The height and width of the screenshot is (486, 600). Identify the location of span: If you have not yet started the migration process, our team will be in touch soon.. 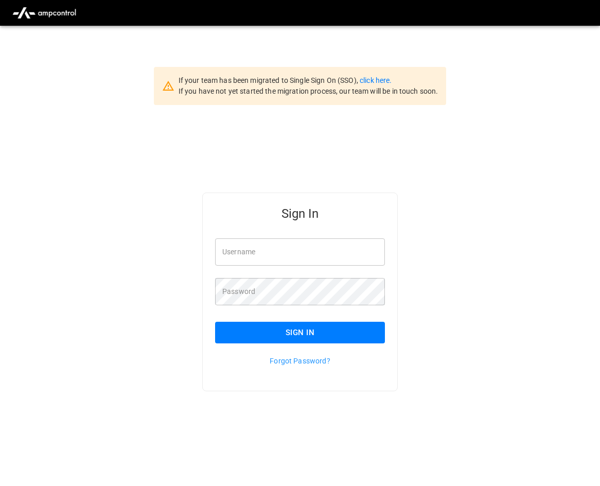
(308, 91).